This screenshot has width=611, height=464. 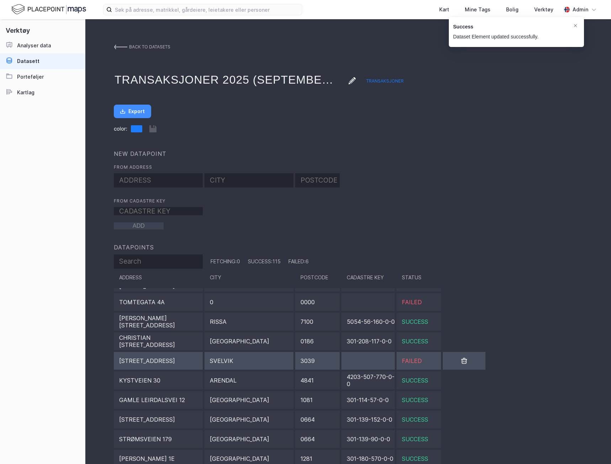 I want to click on div: back to datasets, so click(x=150, y=47).